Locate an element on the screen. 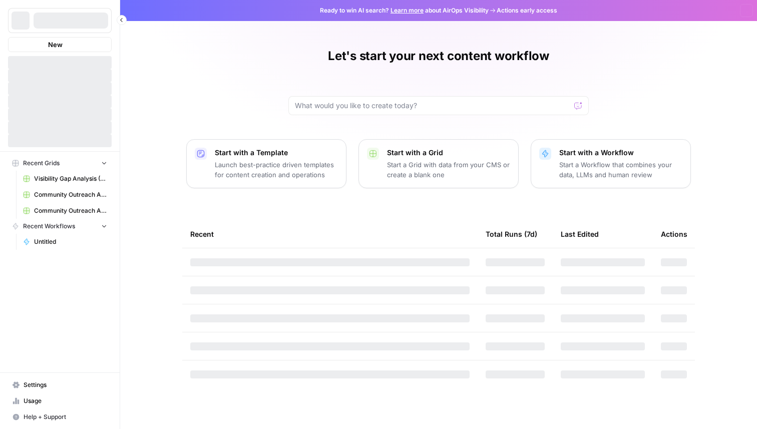  h1: Let's start your next content workflow is located at coordinates (438, 56).